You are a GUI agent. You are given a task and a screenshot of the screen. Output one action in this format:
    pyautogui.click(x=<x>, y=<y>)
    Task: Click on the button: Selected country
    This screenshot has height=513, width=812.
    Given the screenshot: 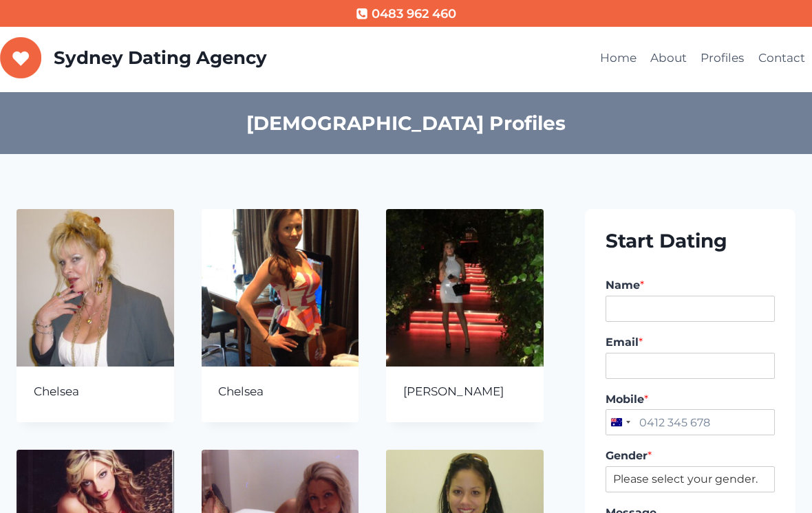 What is the action you would take?
    pyautogui.click(x=619, y=422)
    